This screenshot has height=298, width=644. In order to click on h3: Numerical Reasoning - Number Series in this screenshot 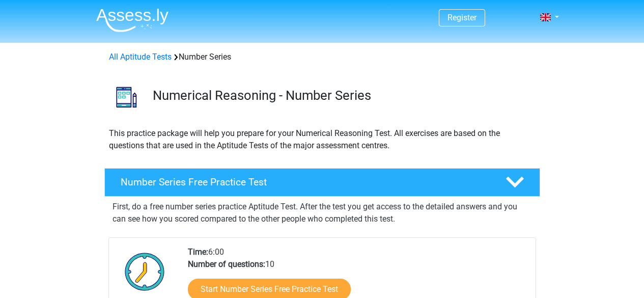, I will do `click(342, 95)`.